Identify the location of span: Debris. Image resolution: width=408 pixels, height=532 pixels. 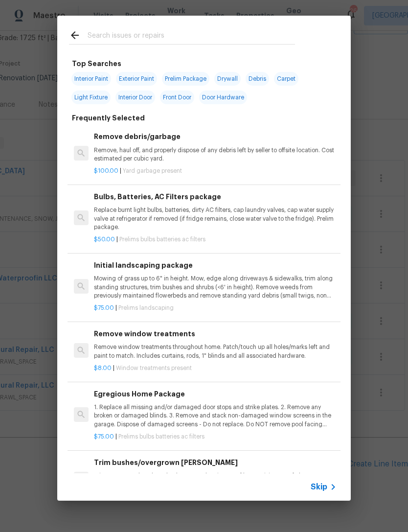
(257, 79).